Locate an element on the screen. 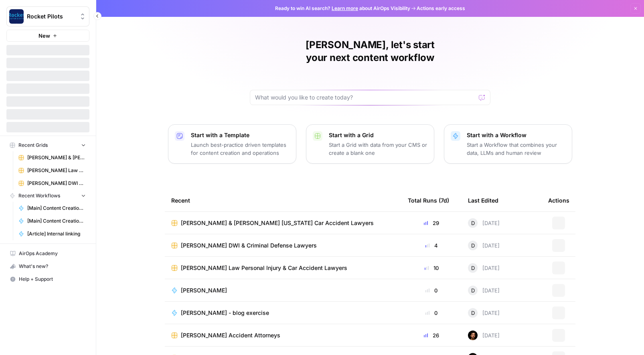 This screenshot has width=644, height=355. span: Recent Workflows is located at coordinates (39, 195).